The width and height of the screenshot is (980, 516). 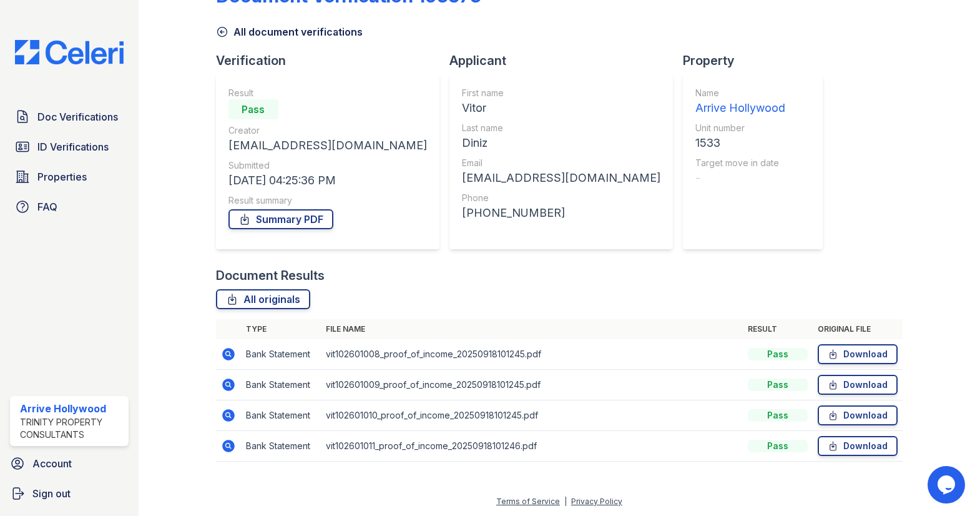 I want to click on a: Sign out, so click(x=69, y=493).